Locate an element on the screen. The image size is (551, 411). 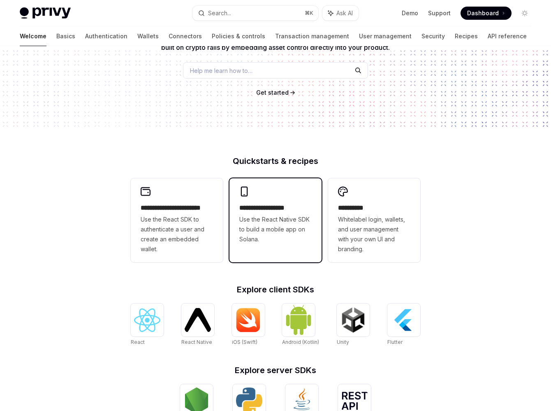
a: API reference is located at coordinates (507, 36).